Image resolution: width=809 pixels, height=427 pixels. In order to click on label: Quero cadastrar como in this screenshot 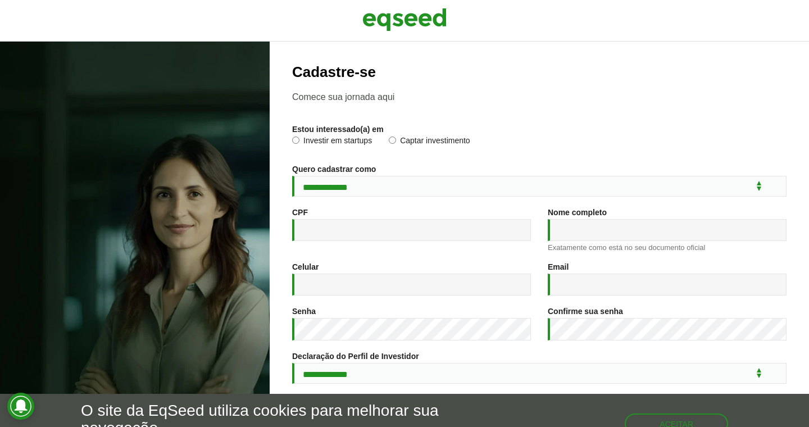, I will do `click(334, 169)`.